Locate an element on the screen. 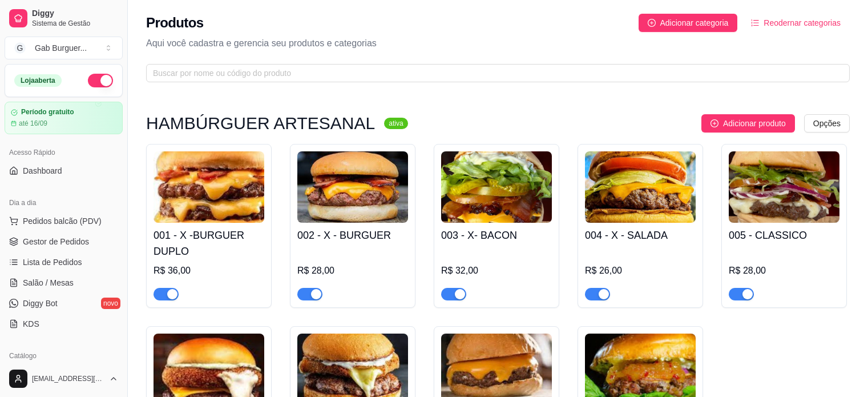  article: até 16/09 is located at coordinates (33, 123).